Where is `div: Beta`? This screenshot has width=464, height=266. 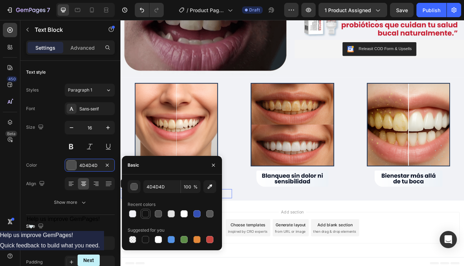 div: Beta is located at coordinates (11, 134).